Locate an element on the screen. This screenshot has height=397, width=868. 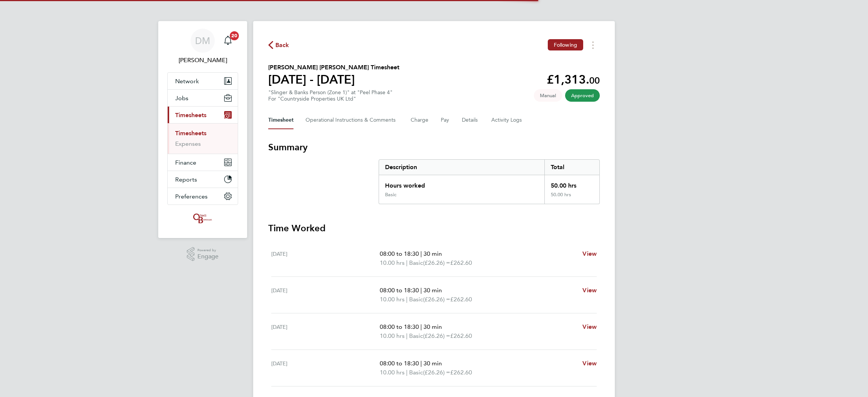
div: Summary is located at coordinates (489, 182).